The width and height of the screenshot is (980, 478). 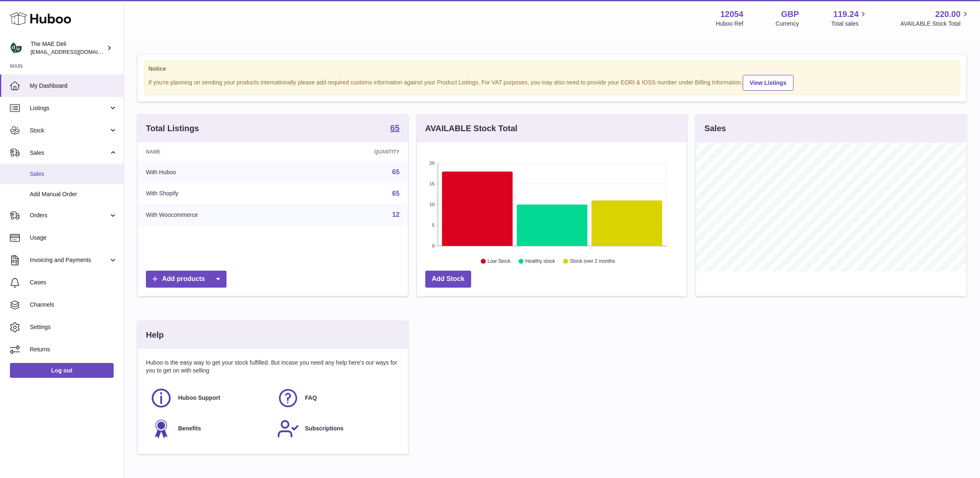 I want to click on strong: GBP, so click(x=790, y=14).